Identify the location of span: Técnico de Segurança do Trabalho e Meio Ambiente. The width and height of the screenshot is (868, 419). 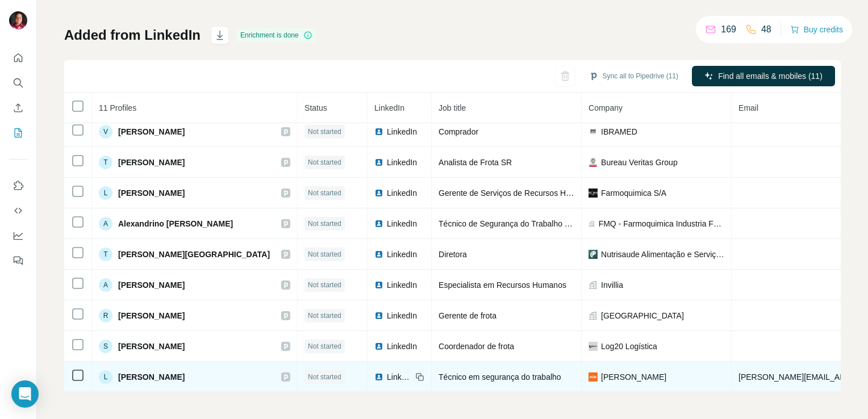
(531, 224).